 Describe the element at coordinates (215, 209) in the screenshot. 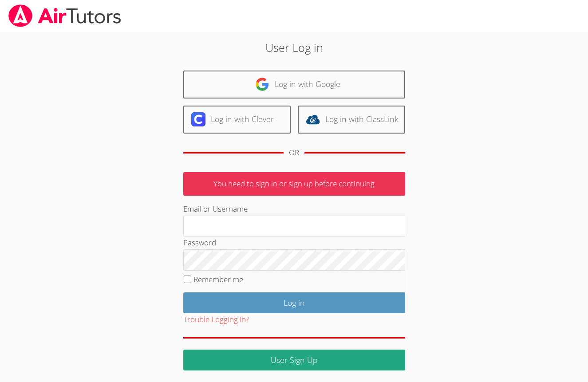

I see `label: Email or Username` at that location.